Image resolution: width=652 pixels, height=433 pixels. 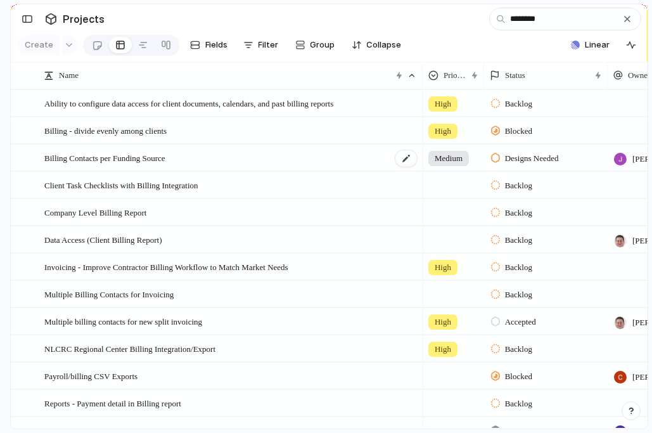 What do you see at coordinates (91, 375) in the screenshot?
I see `span: Payroll/billing CSV Exports` at bounding box center [91, 375].